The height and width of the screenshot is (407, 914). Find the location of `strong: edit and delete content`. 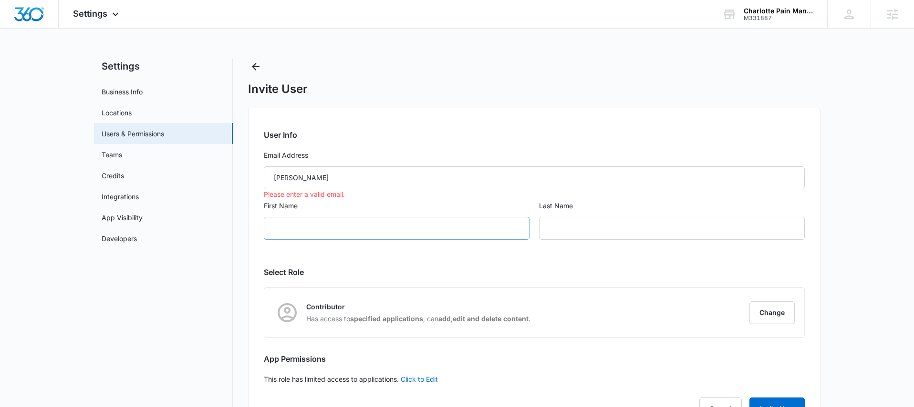

strong: edit and delete content is located at coordinates (490, 319).